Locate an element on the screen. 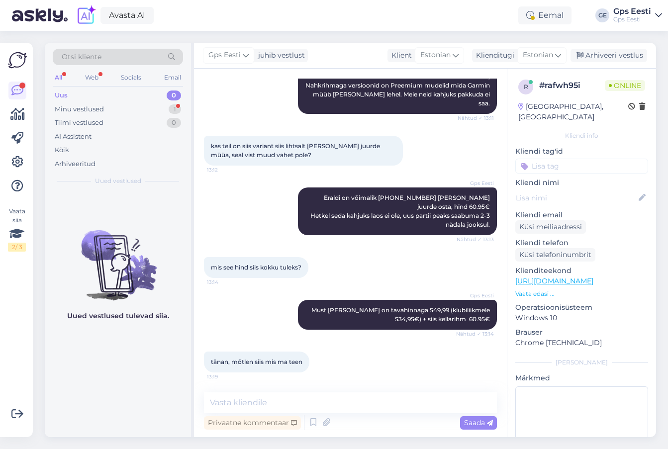 This screenshot has width=668, height=449. p: Uued vestlused tulevad siia. is located at coordinates (118, 316).